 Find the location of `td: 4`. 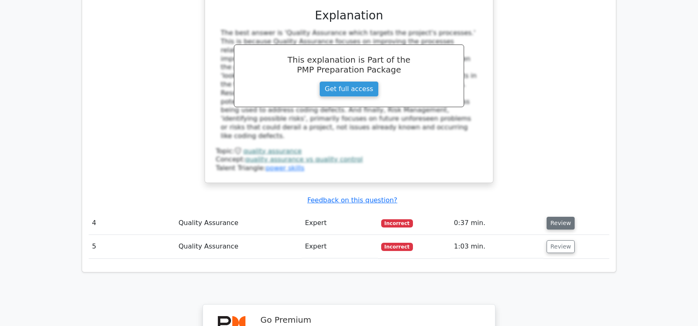

td: 4 is located at coordinates (132, 223).